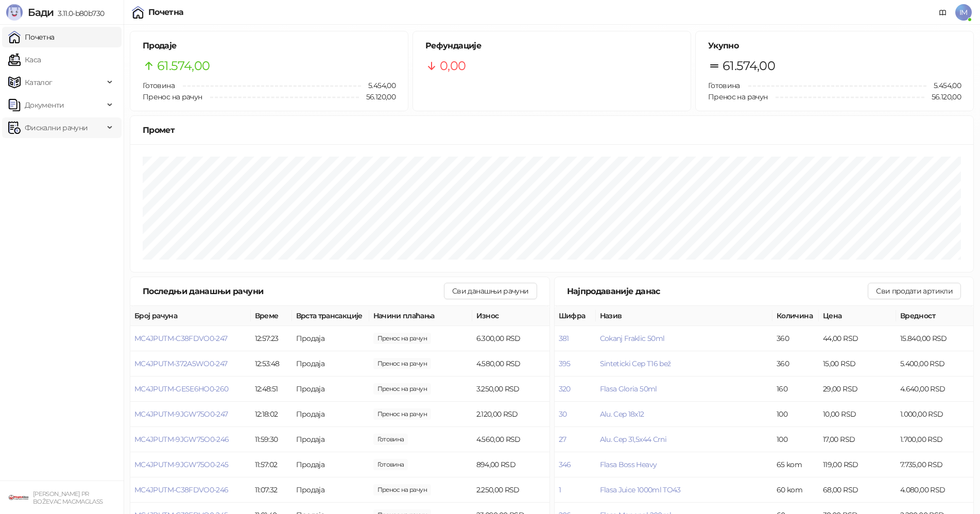  What do you see at coordinates (857, 363) in the screenshot?
I see `td: 15,00 RSD` at bounding box center [857, 363].